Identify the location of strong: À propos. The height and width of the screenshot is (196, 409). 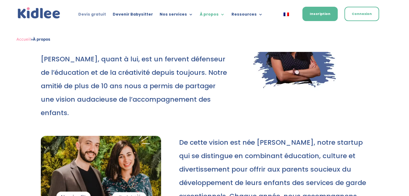
(41, 39).